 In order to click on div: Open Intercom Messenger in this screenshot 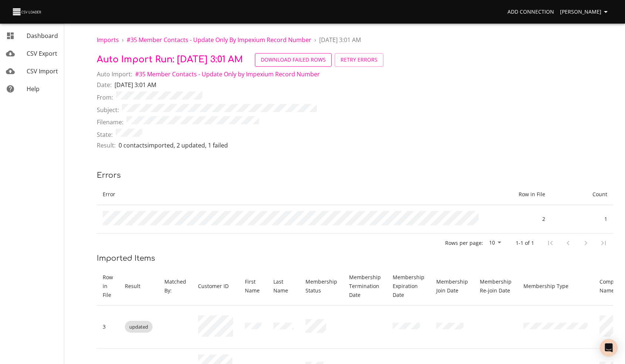, I will do `click(609, 348)`.